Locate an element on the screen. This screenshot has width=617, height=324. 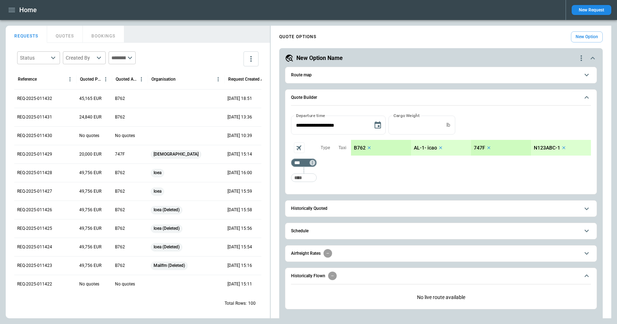
div: Request Created At (UTC) is located at coordinates (253, 79).